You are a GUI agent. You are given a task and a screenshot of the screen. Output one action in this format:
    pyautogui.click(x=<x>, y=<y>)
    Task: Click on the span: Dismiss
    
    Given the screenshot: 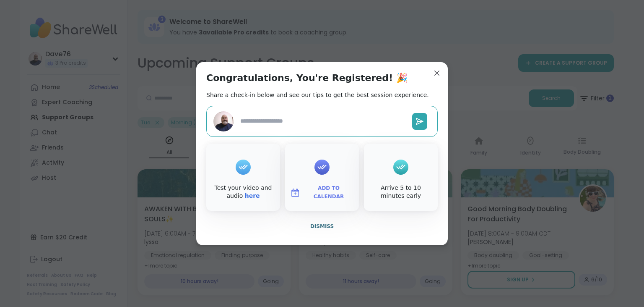 What is the action you would take?
    pyautogui.click(x=322, y=226)
    